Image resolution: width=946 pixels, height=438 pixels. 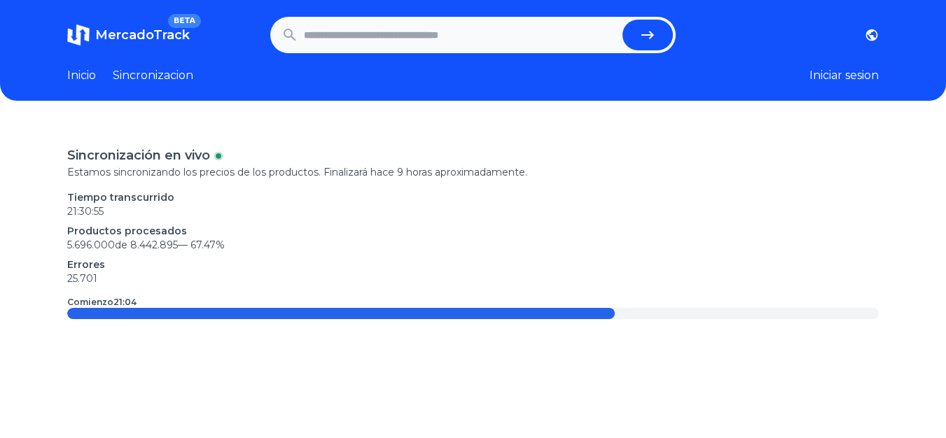 I want to click on p: Productos procesados, so click(x=473, y=231).